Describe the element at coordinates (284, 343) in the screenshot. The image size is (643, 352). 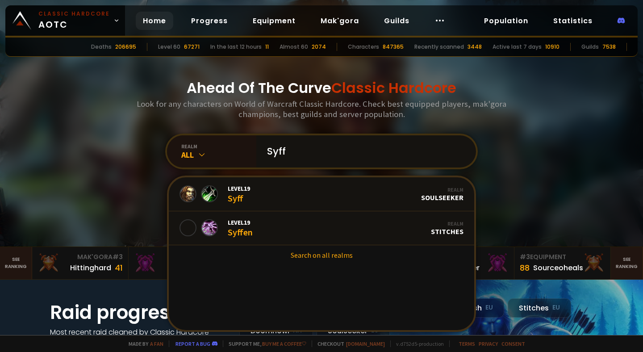
I see `a: Buy me a coffee` at that location.